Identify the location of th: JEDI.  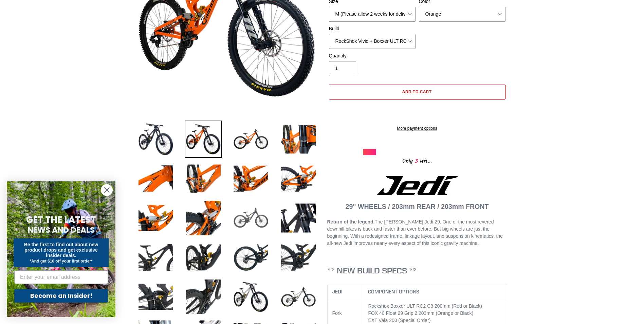
(345, 292).